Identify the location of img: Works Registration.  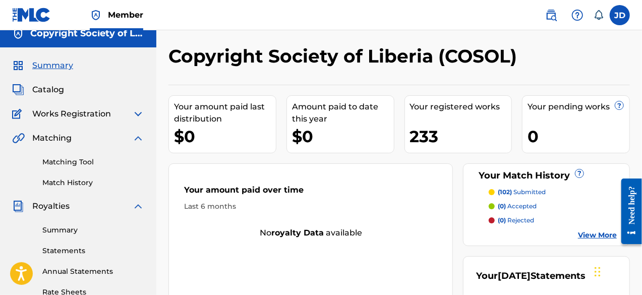
(19, 114).